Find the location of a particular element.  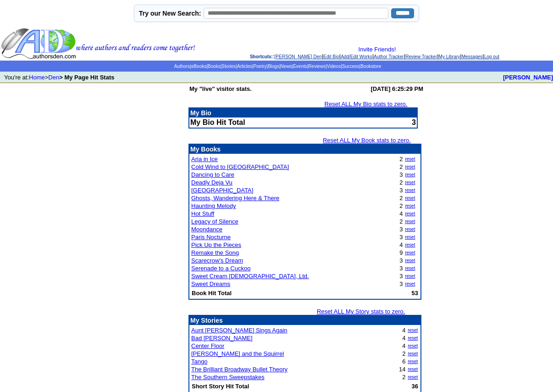

a: Aria in Ice is located at coordinates (205, 159).